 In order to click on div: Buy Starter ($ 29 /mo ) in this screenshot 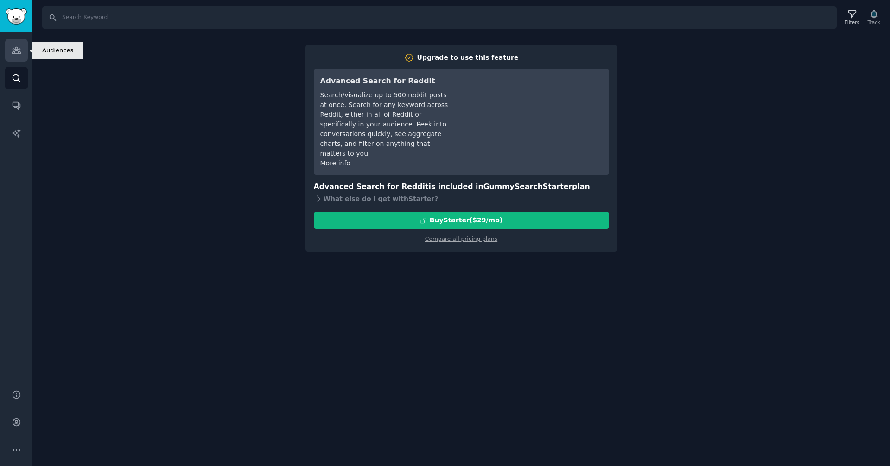, I will do `click(466, 220)`.